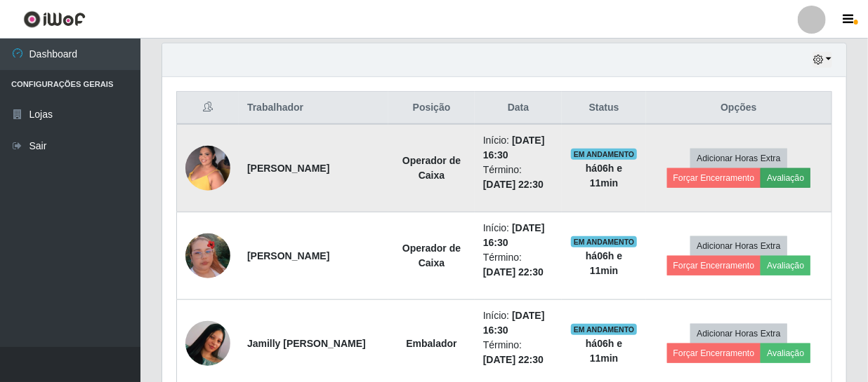 This screenshot has height=382, width=868. What do you see at coordinates (54, 19) in the screenshot?
I see `img: CoreUI Logo` at bounding box center [54, 19].